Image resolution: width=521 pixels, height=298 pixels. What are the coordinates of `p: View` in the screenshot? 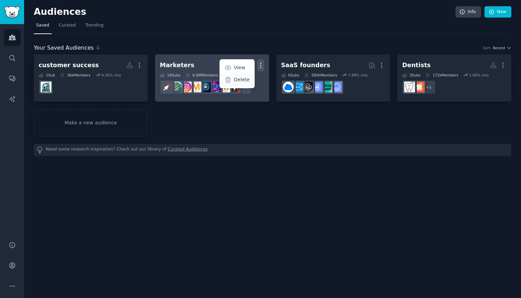 It's located at (240, 68).